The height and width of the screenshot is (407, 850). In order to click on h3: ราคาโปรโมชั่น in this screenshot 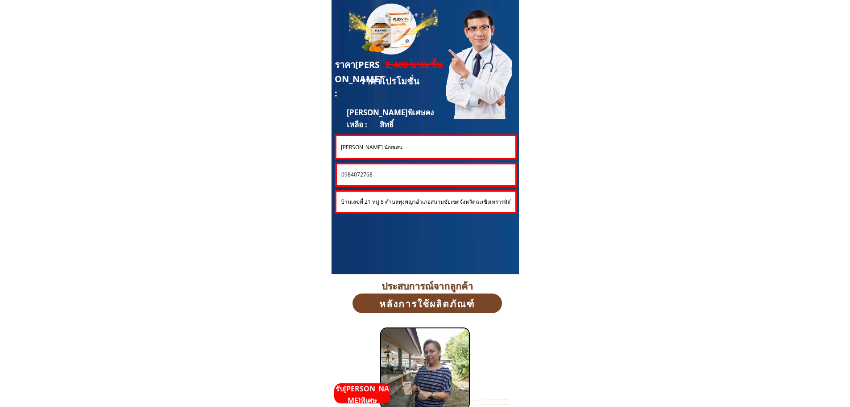, I will do `click(394, 81)`.